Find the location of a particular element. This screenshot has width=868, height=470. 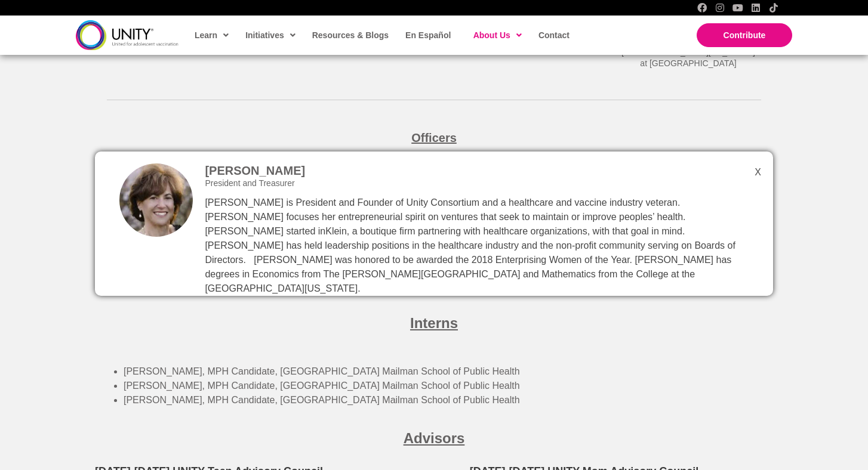

span: Contribute is located at coordinates (745, 35).